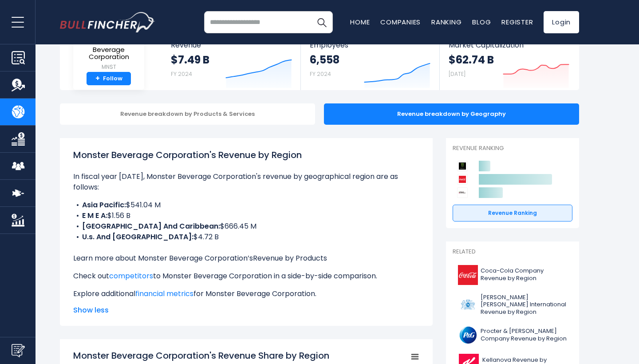 This screenshot has width=639, height=364. Describe the element at coordinates (467, 335) in the screenshot. I see `img: PG logo` at that location.